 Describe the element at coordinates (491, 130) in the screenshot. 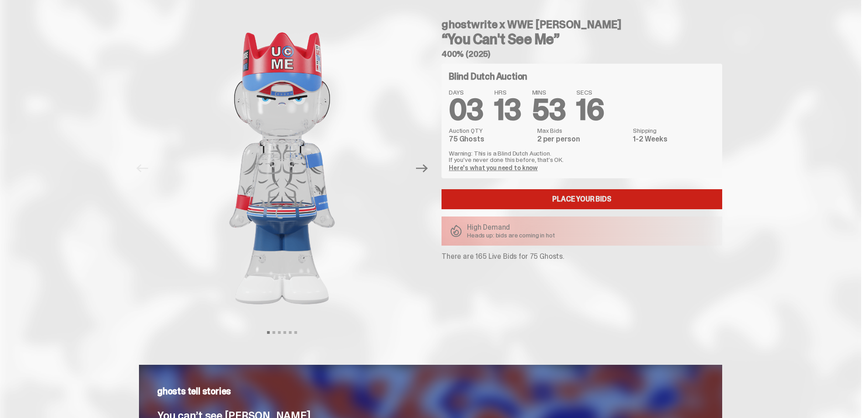

I see `dt: Auction QTY` at that location.